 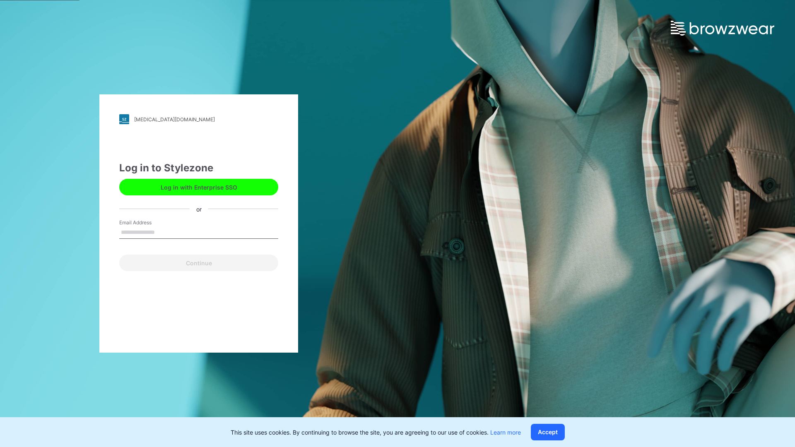 I want to click on img: browzwear-logo.e42bd6dac1945053ebaf764b6aa21510.svg, so click(x=723, y=28).